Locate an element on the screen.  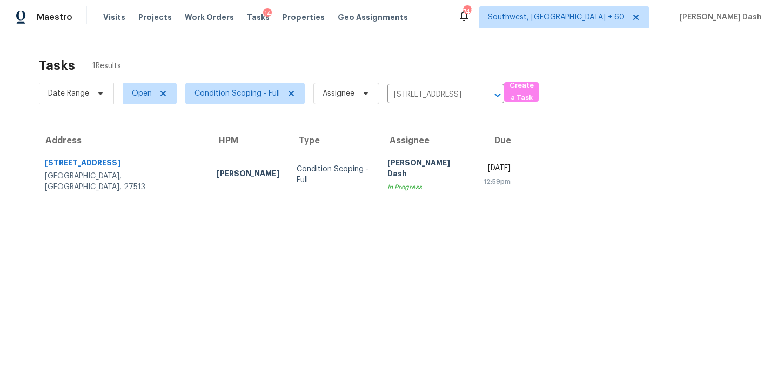
div: In Progress is located at coordinates (427, 187).